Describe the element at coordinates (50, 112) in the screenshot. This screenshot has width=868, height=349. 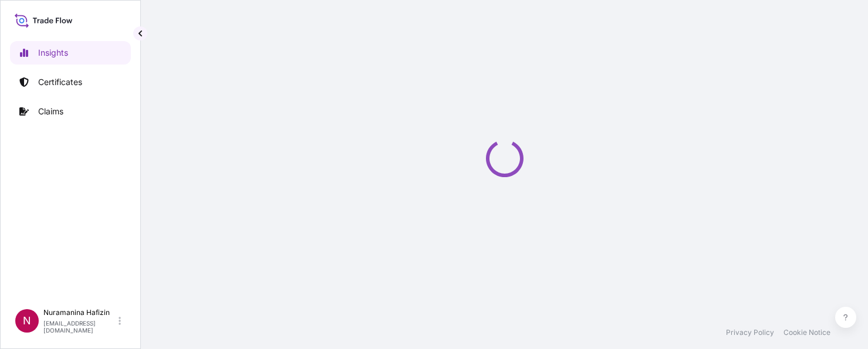
I see `p: Claims` at that location.